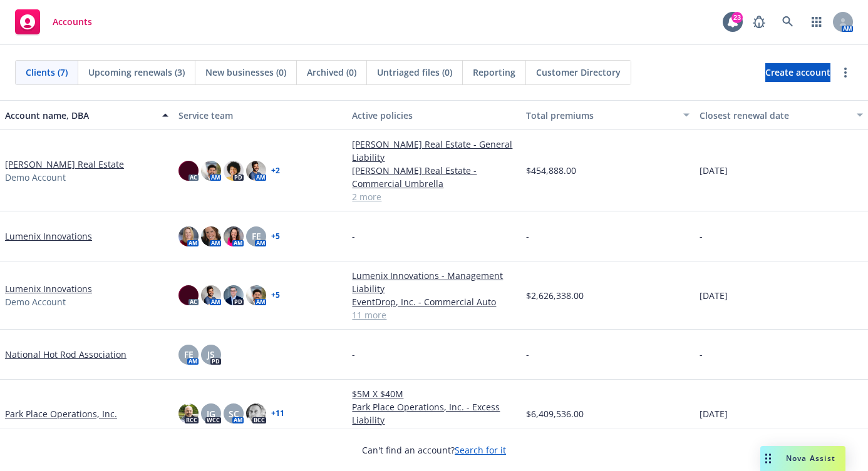  Describe the element at coordinates (66, 354) in the screenshot. I see `a: National Hot Rod Association` at that location.